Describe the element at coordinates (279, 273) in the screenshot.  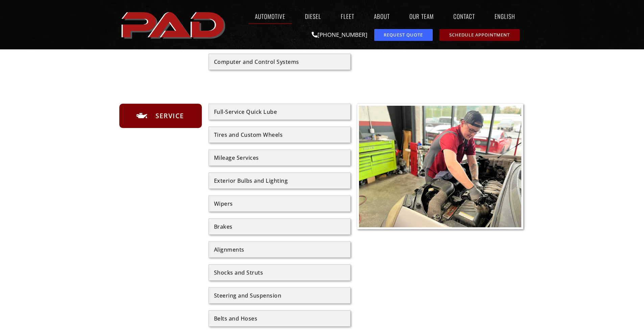
I see `div: Shocks and Struts` at that location.